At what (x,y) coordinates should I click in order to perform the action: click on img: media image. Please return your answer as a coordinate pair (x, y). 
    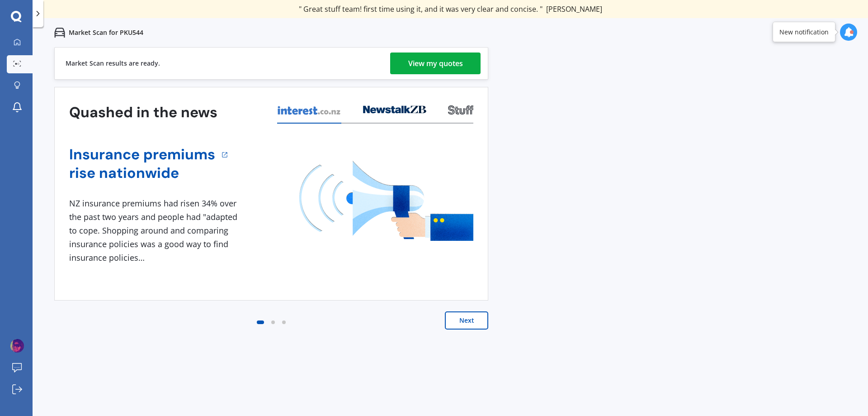
    Looking at the image, I should click on (386, 201).